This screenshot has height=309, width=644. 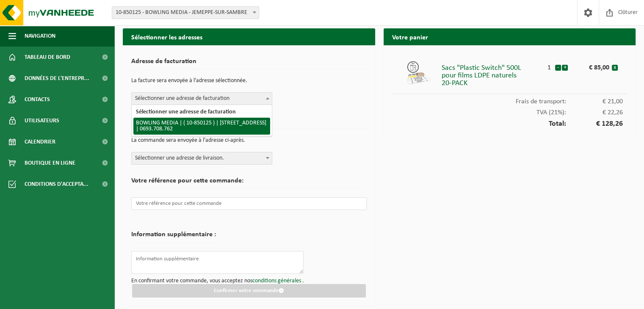 I want to click on li: Sélectionner une adresse de facturation, so click(x=202, y=112).